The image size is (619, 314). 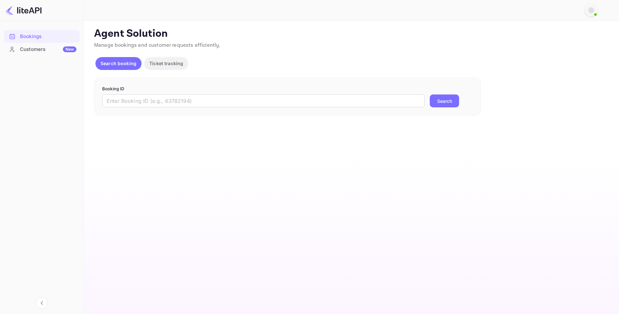 I want to click on a: CustomersNew, so click(x=42, y=49).